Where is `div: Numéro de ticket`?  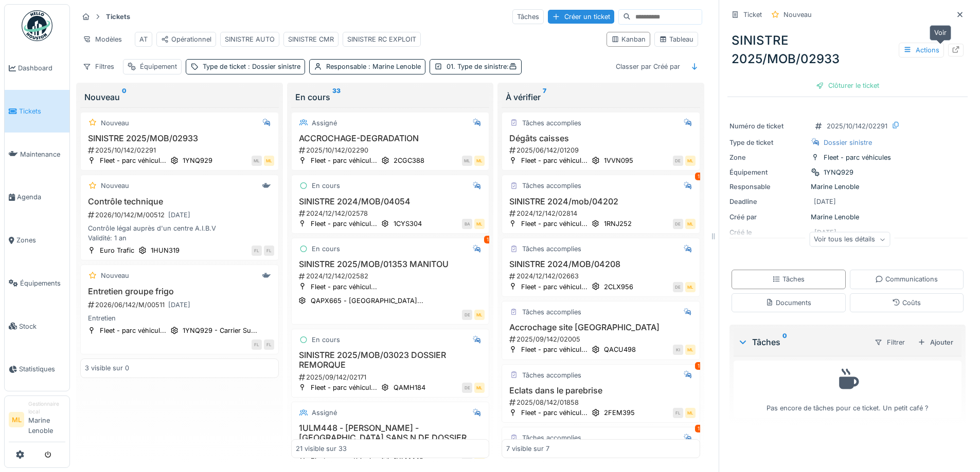 div: Numéro de ticket is located at coordinates (768, 126).